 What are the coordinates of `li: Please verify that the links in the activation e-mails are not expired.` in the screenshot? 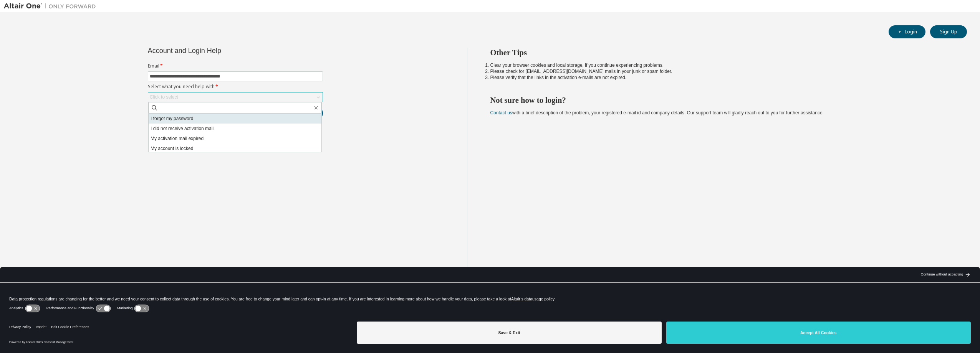 It's located at (722, 77).